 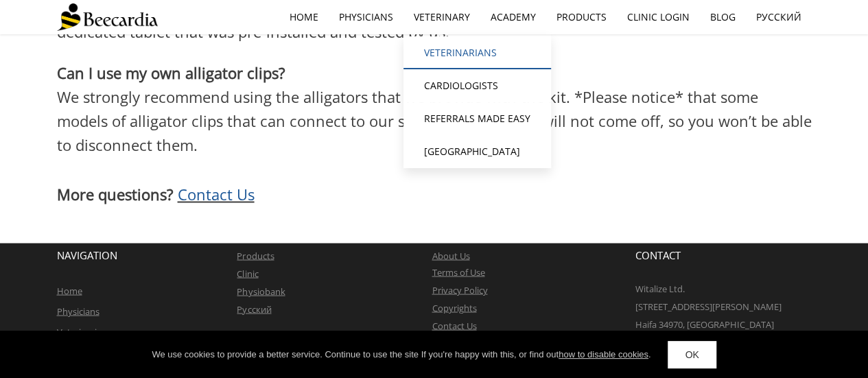 I want to click on a: OK, so click(x=692, y=354).